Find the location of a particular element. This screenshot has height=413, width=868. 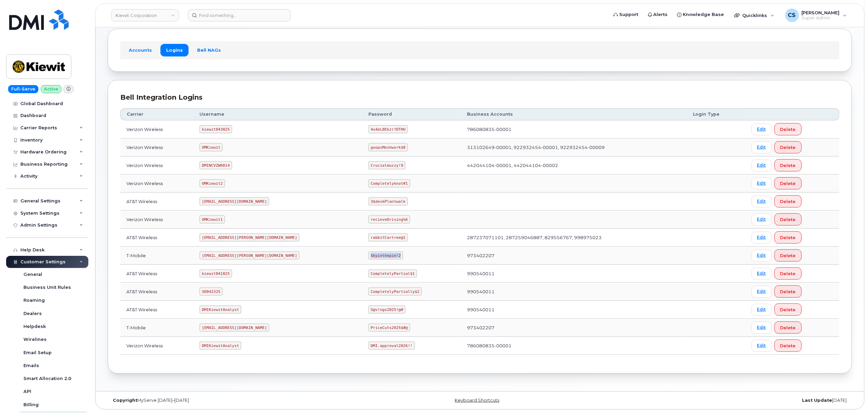

div: Chris Smith is located at coordinates (816, 15).